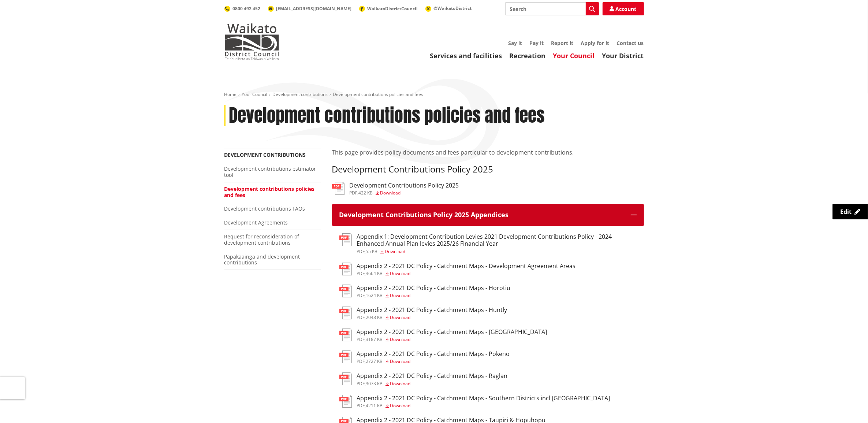 This screenshot has height=423, width=868. Describe the element at coordinates (388, 8) in the screenshot. I see `a: WaikatoDistrictCouncil` at that location.